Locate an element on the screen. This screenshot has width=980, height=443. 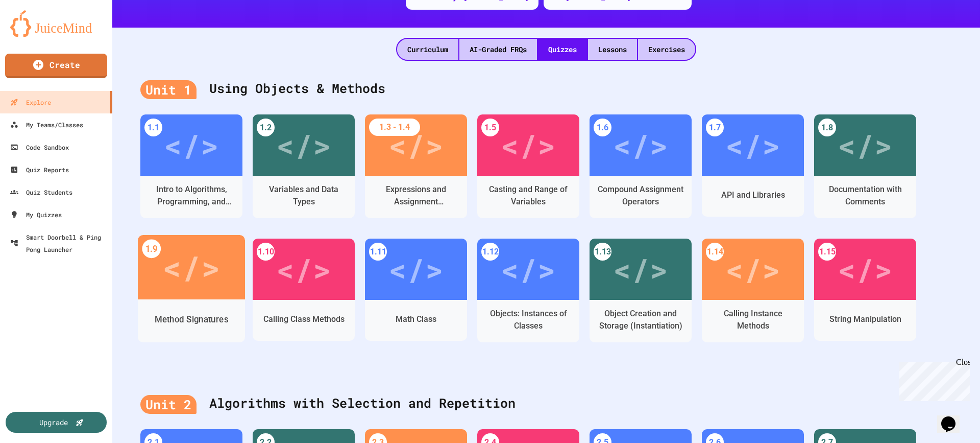
div: 1.1 is located at coordinates (153, 127).